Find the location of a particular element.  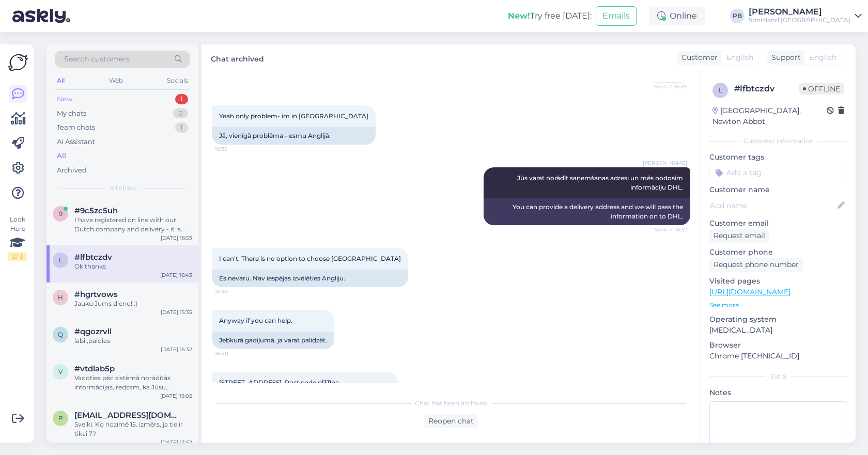

span: 16:40 is located at coordinates (234, 353).